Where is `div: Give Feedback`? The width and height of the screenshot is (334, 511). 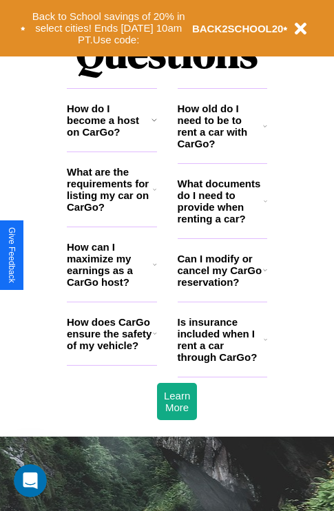
div: Give Feedback is located at coordinates (12, 255).